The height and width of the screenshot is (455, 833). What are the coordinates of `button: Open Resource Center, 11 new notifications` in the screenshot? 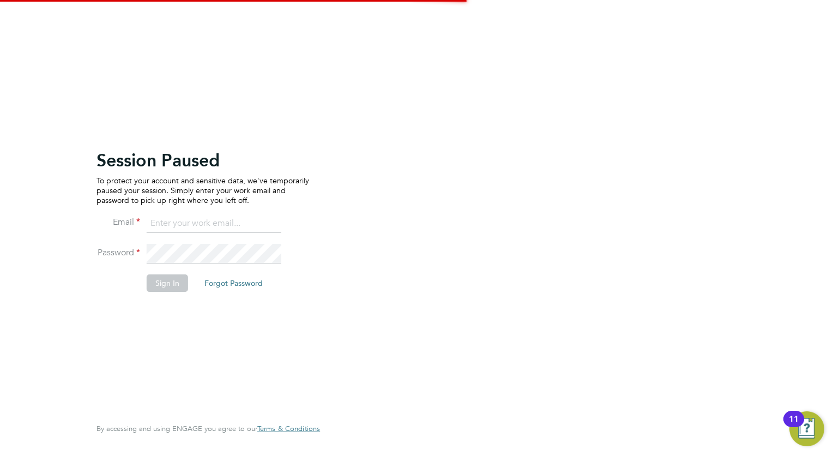 It's located at (807, 429).